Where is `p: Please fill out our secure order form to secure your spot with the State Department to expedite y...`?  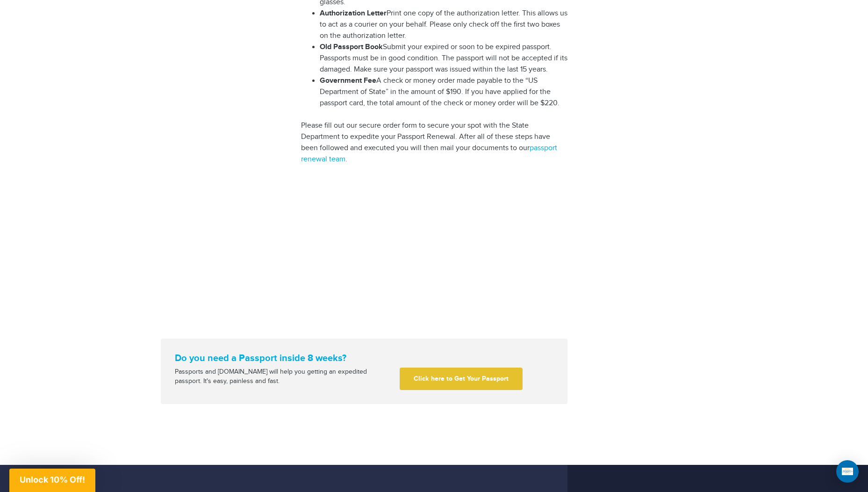
p: Please fill out our secure order form to secure your spot with the State Department to expedite y... is located at coordinates (434, 143).